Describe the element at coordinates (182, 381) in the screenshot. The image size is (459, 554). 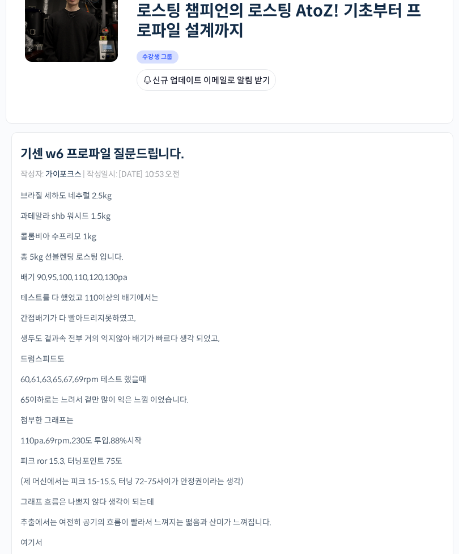
I see `span: 設定` at that location.